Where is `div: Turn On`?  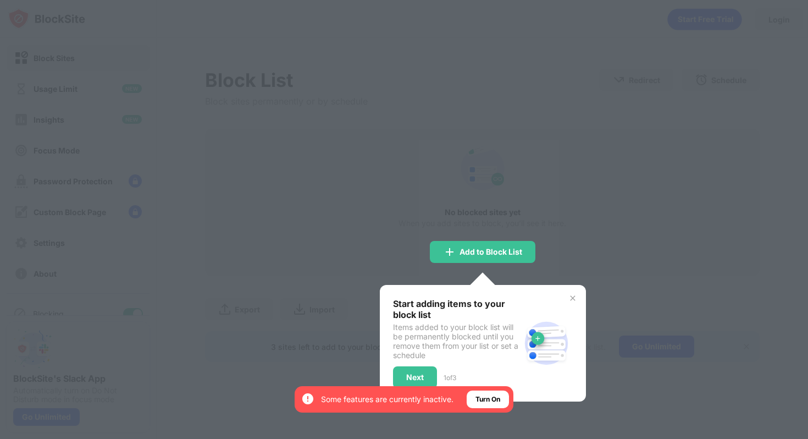 div: Turn On is located at coordinates (487, 399).